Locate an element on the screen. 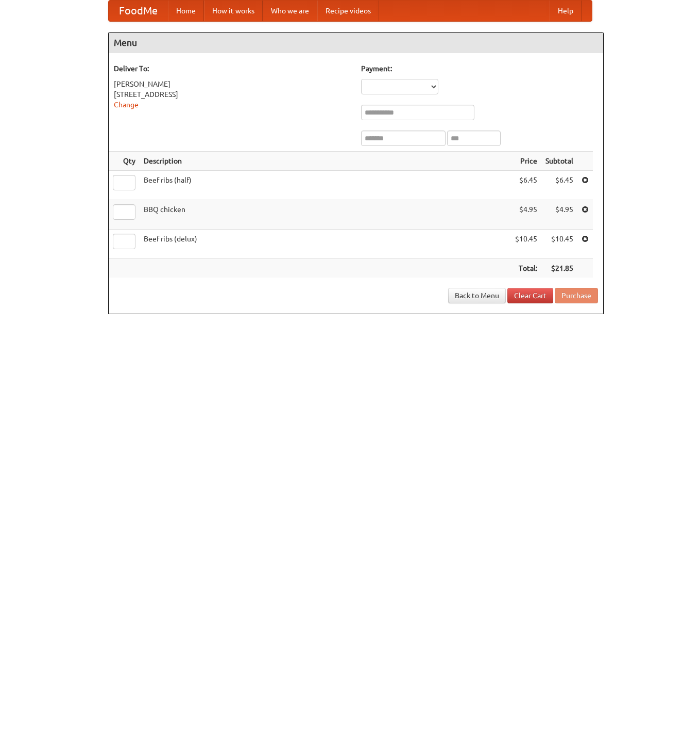 Image resolution: width=700 pixels, height=730 pixels. th: $21.85 is located at coordinates (560, 268).